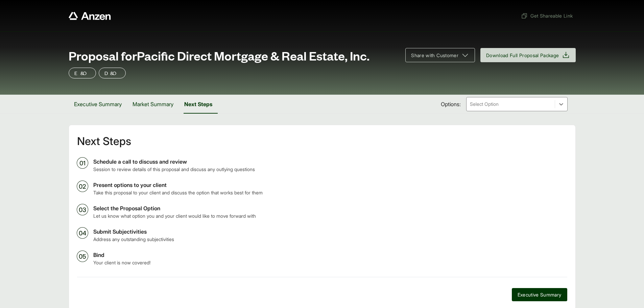  I want to click on p: Schedule a call to discuss and review, so click(330, 162).